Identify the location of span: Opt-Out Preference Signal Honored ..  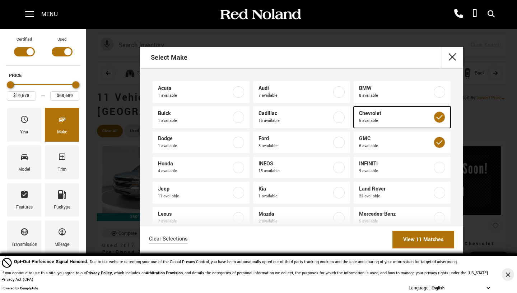
(52, 261).